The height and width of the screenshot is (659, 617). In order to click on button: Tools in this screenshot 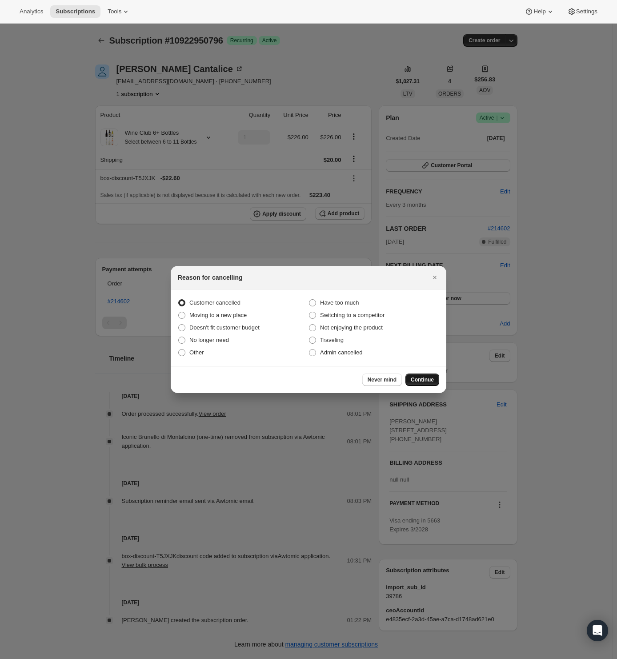, I will do `click(119, 12)`.